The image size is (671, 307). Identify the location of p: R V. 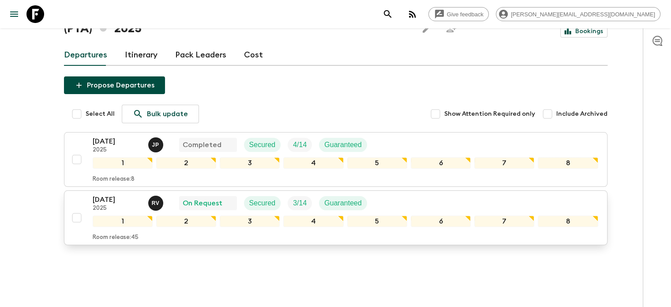
(156, 203).